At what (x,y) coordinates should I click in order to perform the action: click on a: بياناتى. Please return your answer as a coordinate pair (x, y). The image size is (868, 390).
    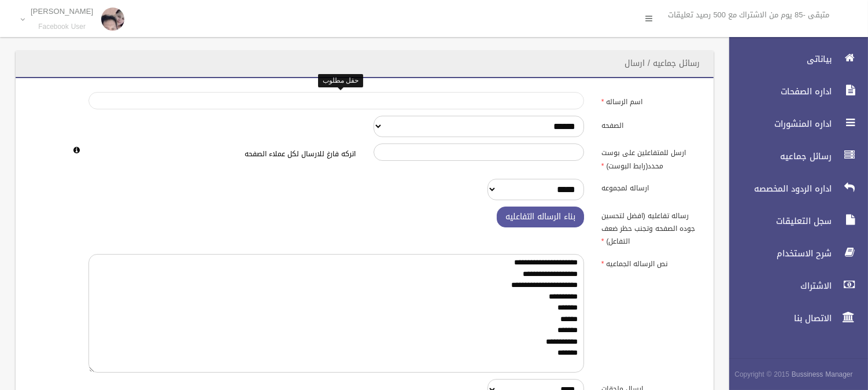
    Looking at the image, I should click on (793, 59).